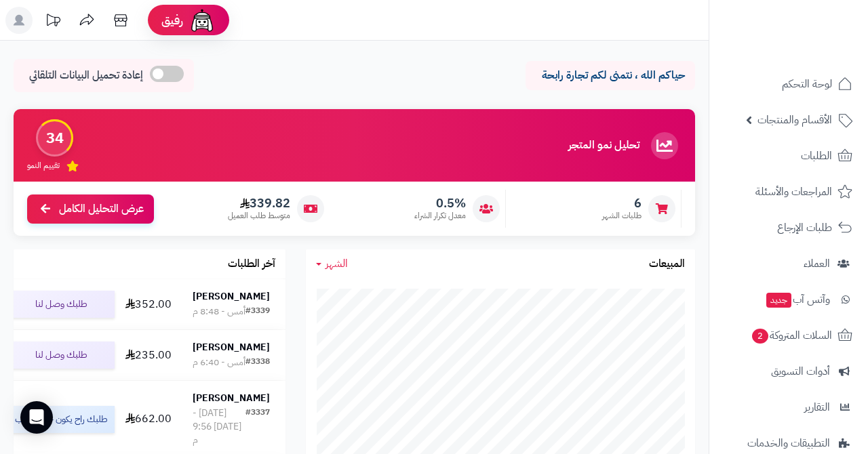  What do you see at coordinates (788, 408) in the screenshot?
I see `a: التقارير` at bounding box center [788, 408].